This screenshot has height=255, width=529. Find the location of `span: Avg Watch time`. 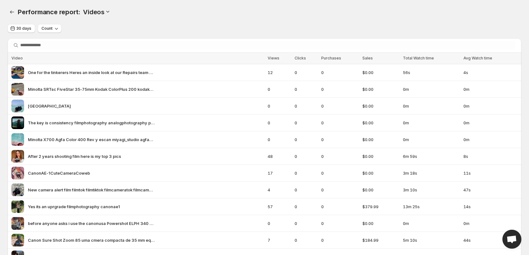

span: Avg Watch time is located at coordinates (477, 58).